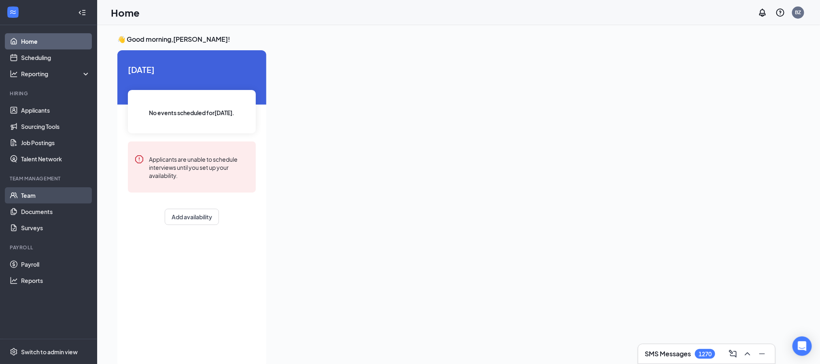 This screenshot has height=364, width=820. I want to click on div: Applicants are unable to schedule interviews until you set up your availability., so click(199, 167).